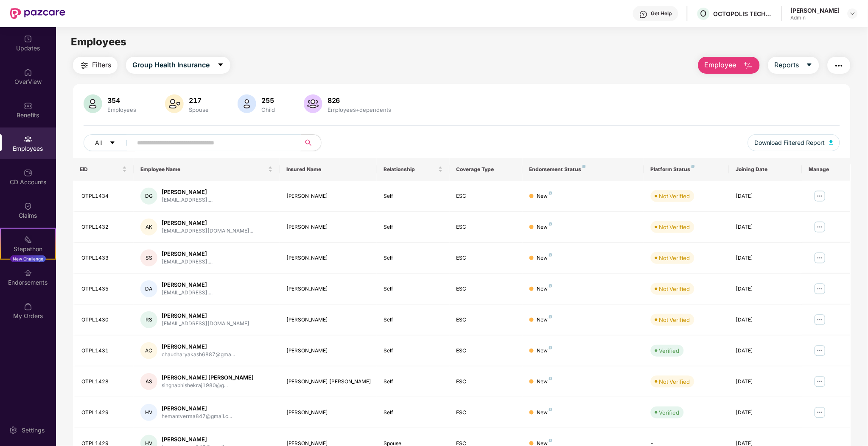 The image size is (868, 446). What do you see at coordinates (103, 170) in the screenshot?
I see `th: EID` at bounding box center [103, 170].